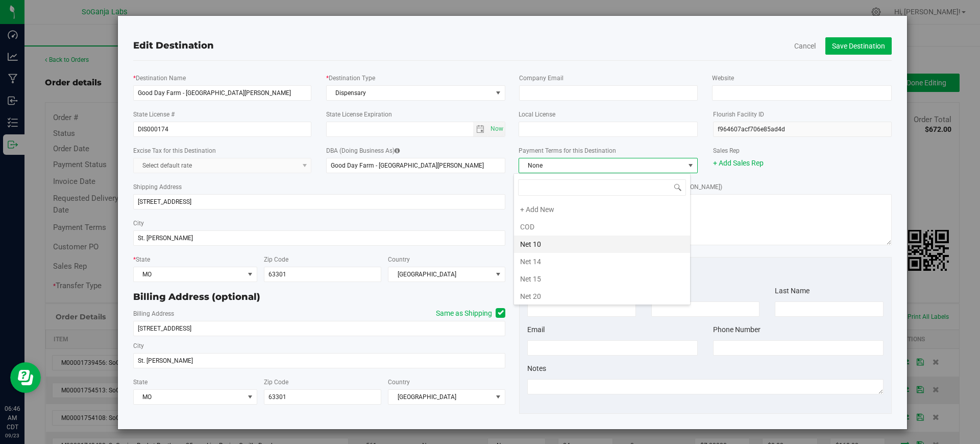 Image resolution: width=980 pixels, height=444 pixels. Describe the element at coordinates (739, 114) in the screenshot. I see `label: Flourish Facility ID` at that location.